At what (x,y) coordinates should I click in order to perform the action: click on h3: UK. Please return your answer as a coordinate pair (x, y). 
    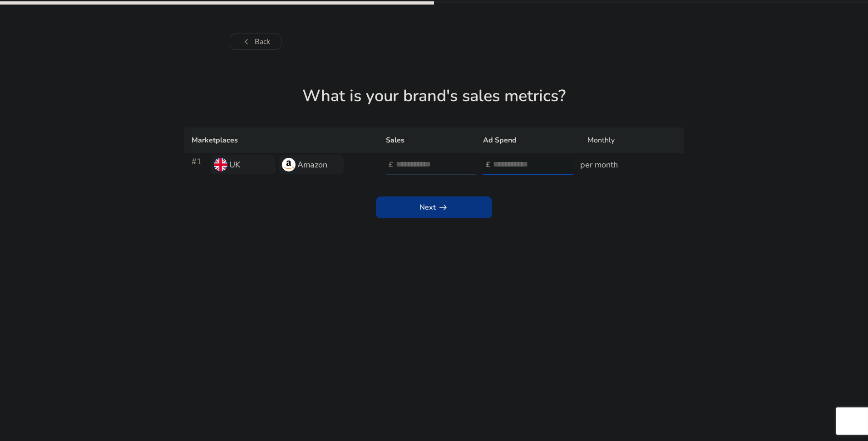
    Looking at the image, I should click on (235, 164).